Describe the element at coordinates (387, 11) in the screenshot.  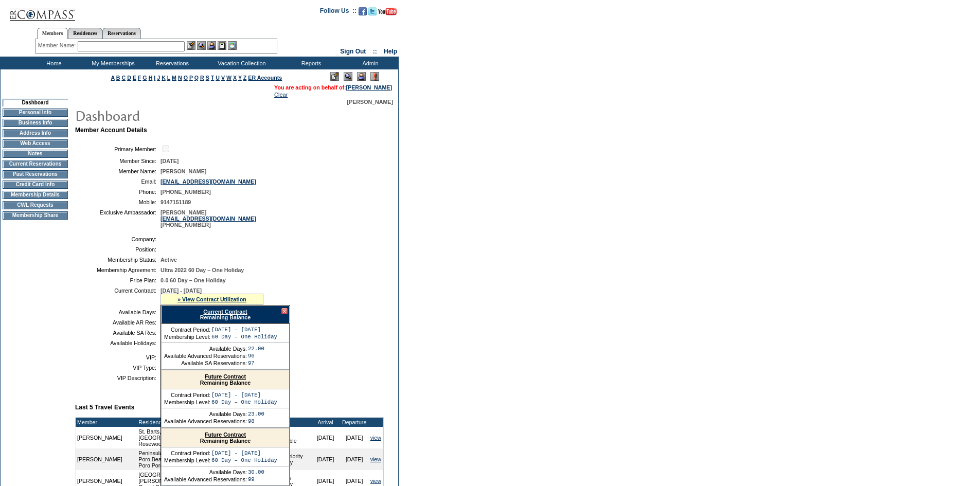
I see `img: Subscribe to our YouTube Channel` at that location.